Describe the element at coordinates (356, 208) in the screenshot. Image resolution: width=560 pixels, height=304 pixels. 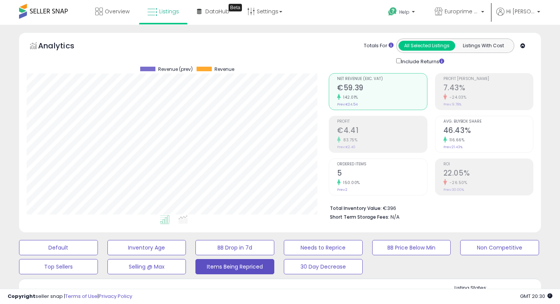
I see `b: Total Inventory Value:` at that location.